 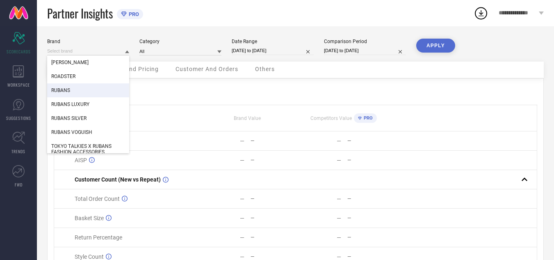 What do you see at coordinates (88, 51) in the screenshot?
I see `input: Select brand` at bounding box center [88, 51].